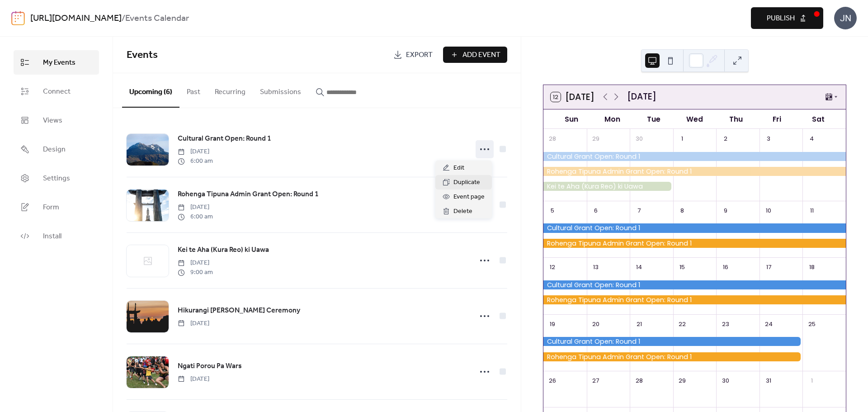 The height and width of the screenshot is (412, 868). I want to click on div: 13, so click(596, 267).